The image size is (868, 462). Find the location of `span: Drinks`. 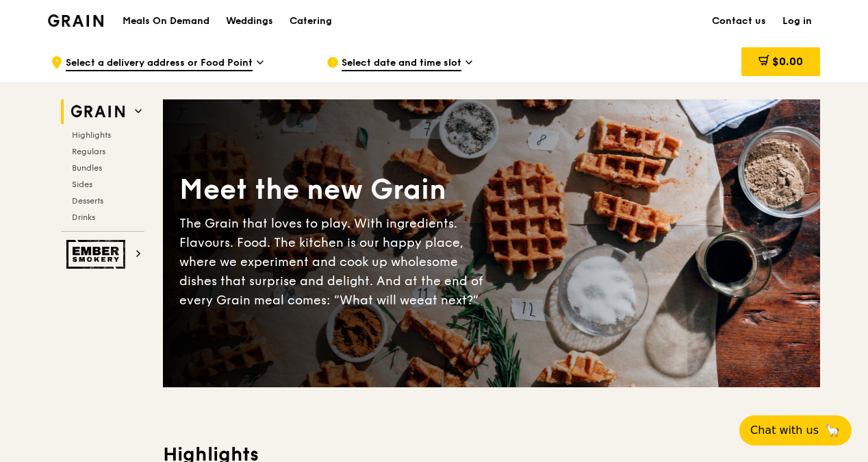

span: Drinks is located at coordinates (83, 218).